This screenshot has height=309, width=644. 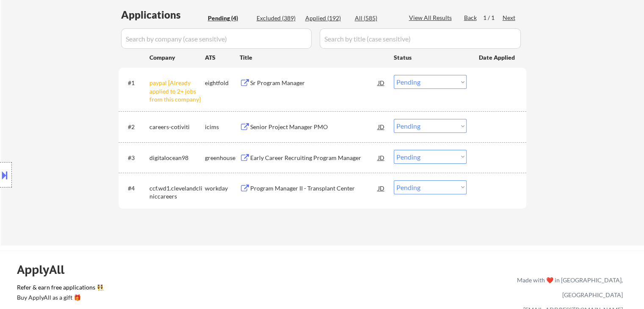 I want to click on div: 1 / 1, so click(x=492, y=18).